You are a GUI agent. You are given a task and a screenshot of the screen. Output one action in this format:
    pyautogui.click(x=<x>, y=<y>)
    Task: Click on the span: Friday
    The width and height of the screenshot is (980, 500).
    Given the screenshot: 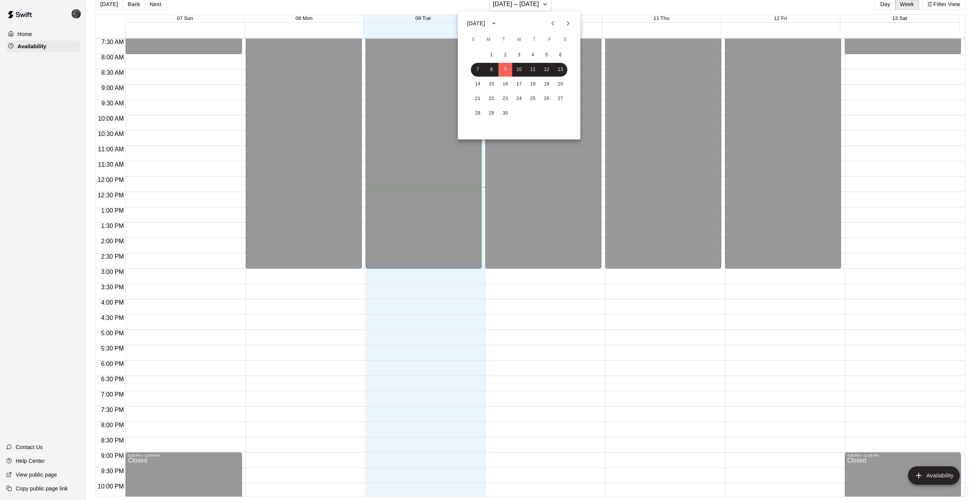 What is the action you would take?
    pyautogui.click(x=550, y=40)
    